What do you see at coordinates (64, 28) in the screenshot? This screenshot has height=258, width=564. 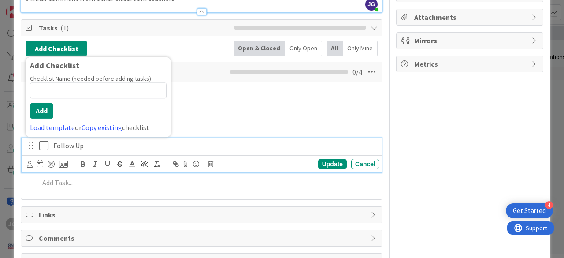 I see `span: ( 1 )` at bounding box center [64, 28].